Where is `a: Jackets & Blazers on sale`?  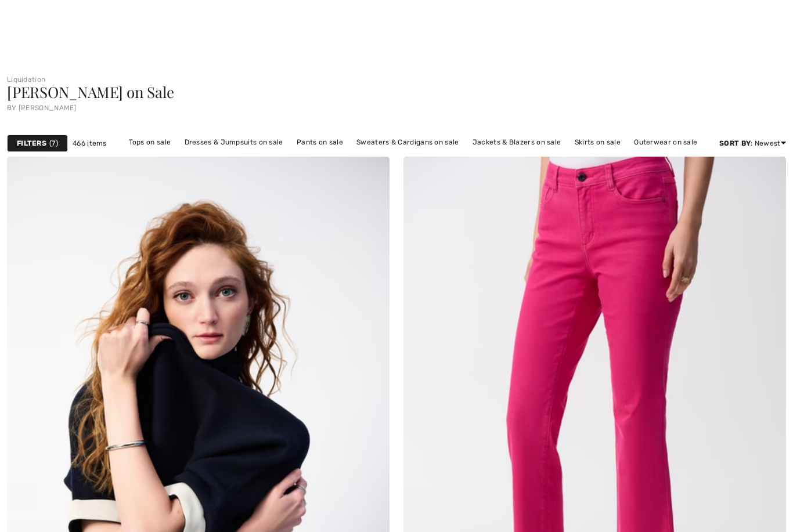 a: Jackets & Blazers on sale is located at coordinates (516, 142).